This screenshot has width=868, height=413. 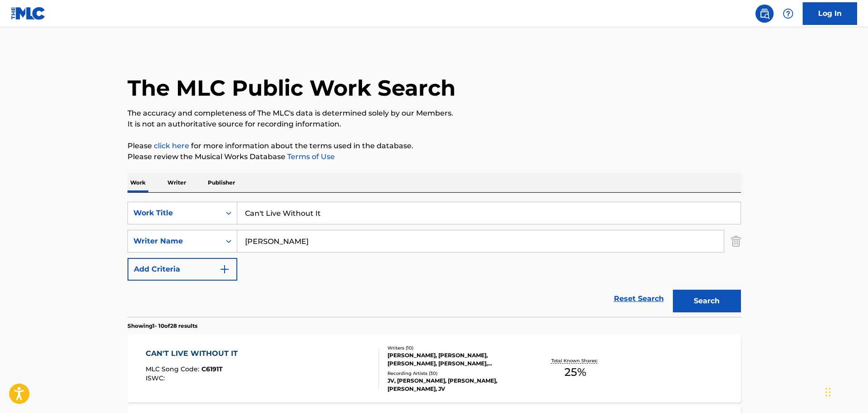 I want to click on img: MLC Logo, so click(x=28, y=13).